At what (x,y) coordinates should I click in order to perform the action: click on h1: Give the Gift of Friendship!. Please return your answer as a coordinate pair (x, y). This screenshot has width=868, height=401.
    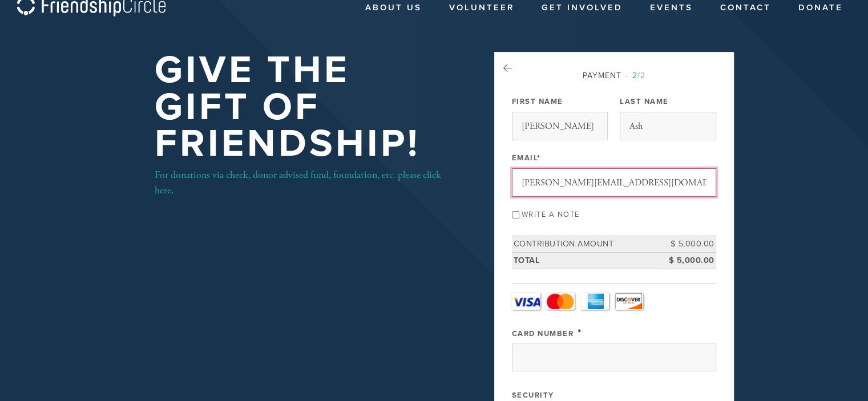
    Looking at the image, I should click on (306, 107).